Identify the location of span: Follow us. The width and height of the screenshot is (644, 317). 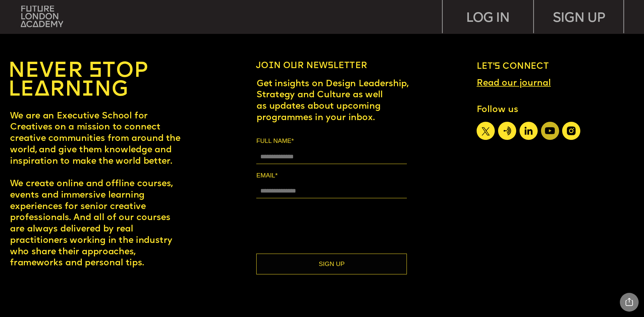
(498, 110).